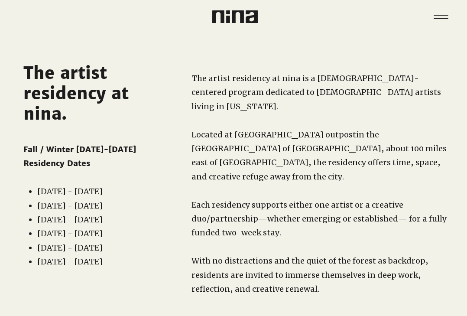 The width and height of the screenshot is (467, 316). What do you see at coordinates (319, 219) in the screenshot?
I see `span: Each residency supports either one artist or a creative duo/partnership—whether emerging or estab...` at bounding box center [319, 219].